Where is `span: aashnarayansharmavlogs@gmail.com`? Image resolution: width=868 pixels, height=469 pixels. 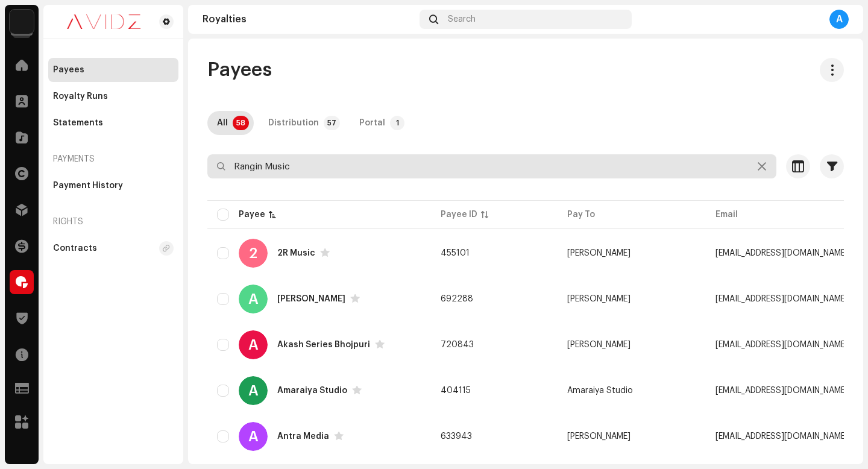
span: aashnarayansharmavlogs@gmail.com is located at coordinates (782, 299).